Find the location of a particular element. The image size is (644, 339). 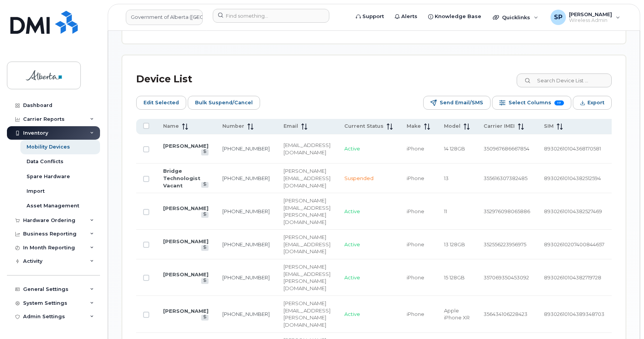

span: SP is located at coordinates (558, 17).